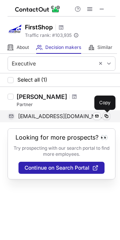 Image resolution: width=120 pixels, height=240 pixels. Describe the element at coordinates (66, 105) in the screenshot. I see `div: Partner` at that location.